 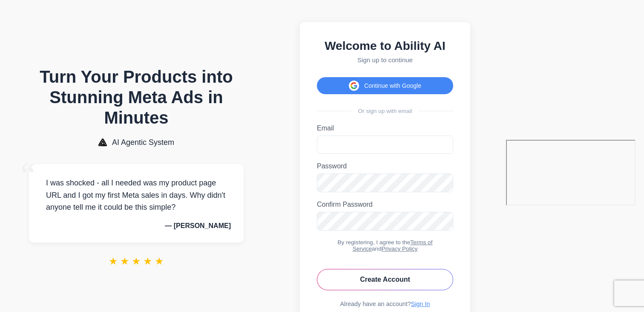 I want to click on div: Already have an account?, so click(x=386, y=304).